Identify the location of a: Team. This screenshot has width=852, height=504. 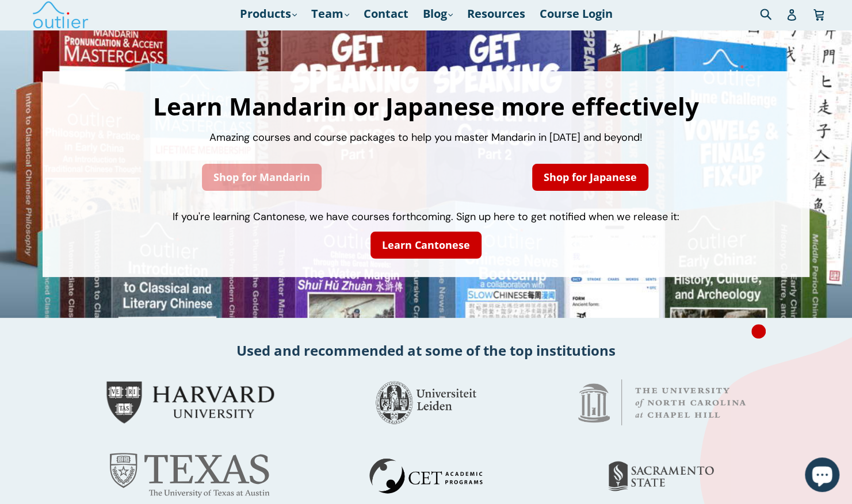
(330, 14).